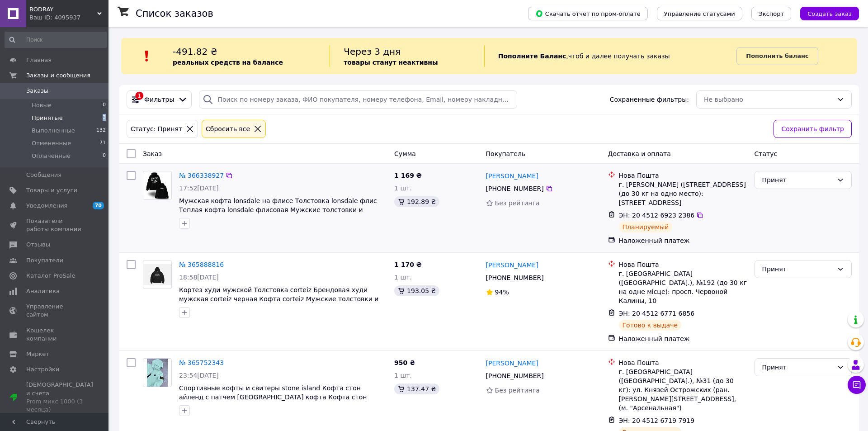  I want to click on span: Уведомления, so click(46, 205).